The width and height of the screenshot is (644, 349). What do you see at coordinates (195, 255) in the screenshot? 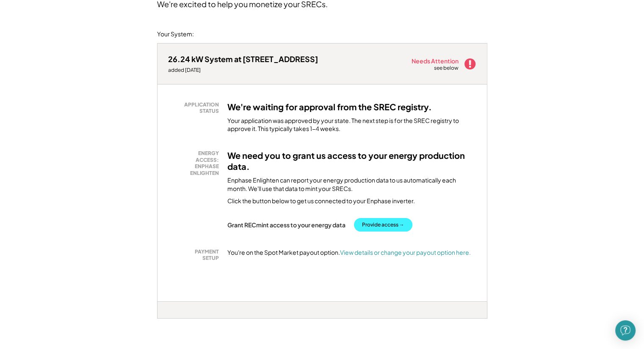
I see `div: PAYMENT SETUP` at bounding box center [195, 255].